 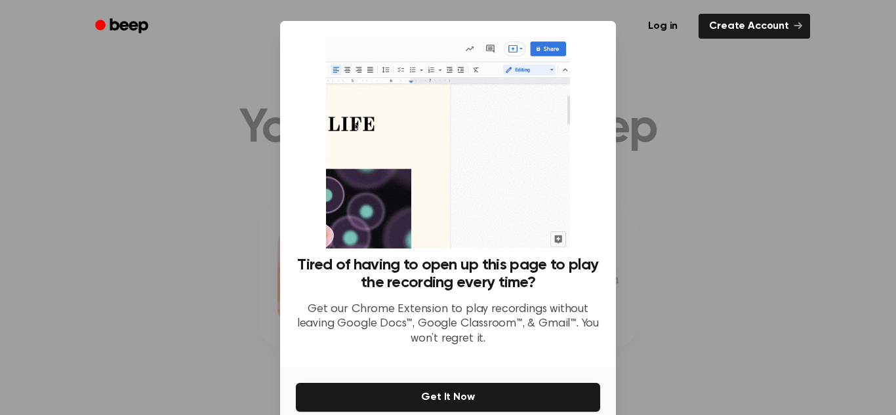 I want to click on a: Create Account, so click(x=755, y=26).